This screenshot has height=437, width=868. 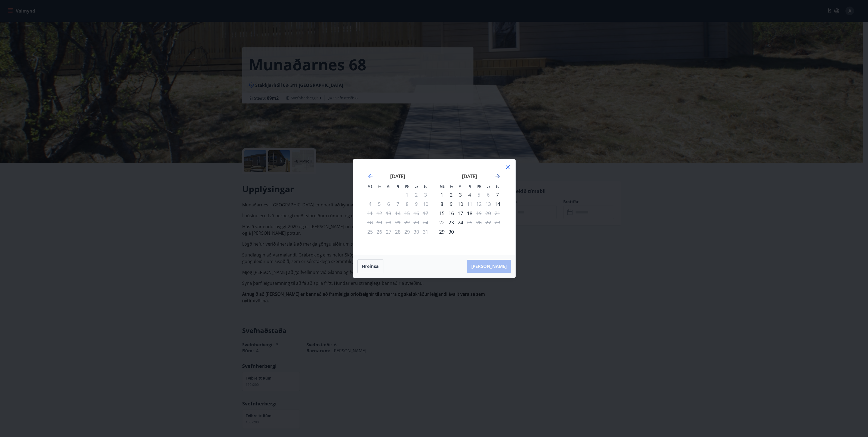 What do you see at coordinates (460, 204) in the screenshot?
I see `div: 10` at bounding box center [460, 204].